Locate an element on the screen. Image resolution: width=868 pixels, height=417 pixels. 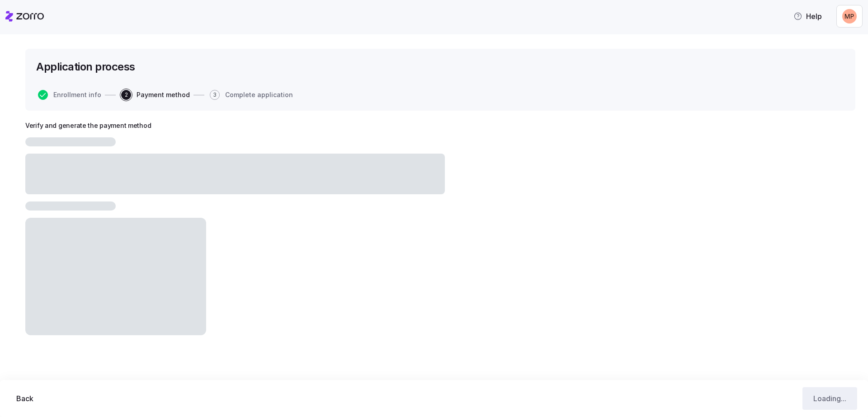
span: Payment method is located at coordinates (164, 95).